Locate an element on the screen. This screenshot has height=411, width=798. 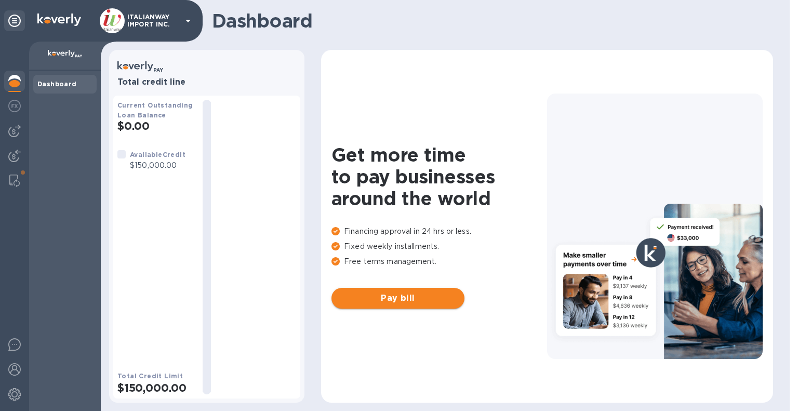
img: Foreign exchange is located at coordinates (15, 106).